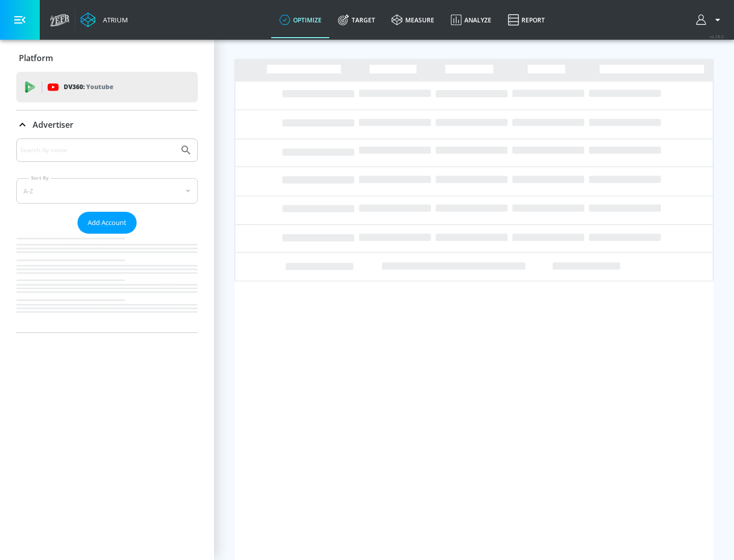 The width and height of the screenshot is (734, 560). What do you see at coordinates (99, 87) in the screenshot?
I see `p: Youtube` at bounding box center [99, 87].